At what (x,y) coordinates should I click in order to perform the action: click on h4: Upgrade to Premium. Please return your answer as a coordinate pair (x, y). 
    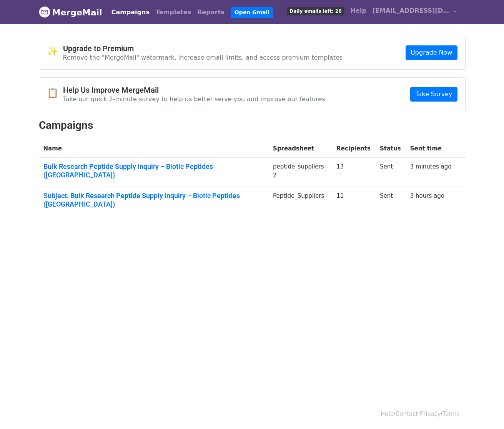
    Looking at the image, I should click on (203, 48).